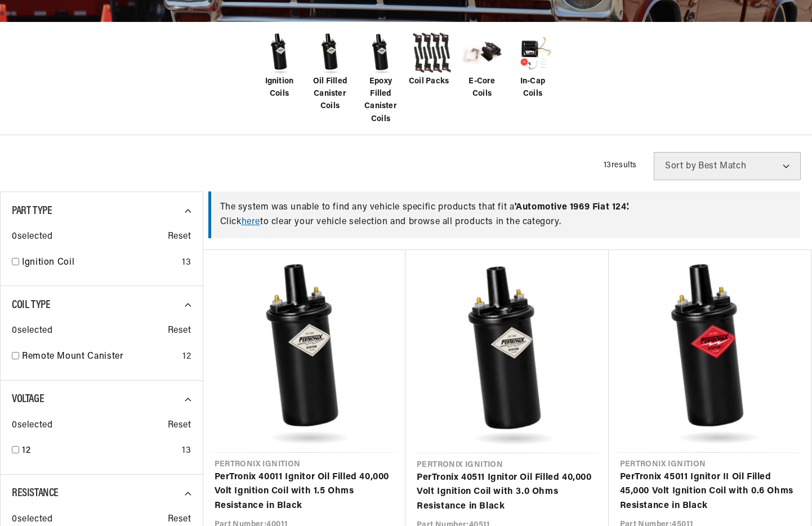  What do you see at coordinates (330, 94) in the screenshot?
I see `span: Oil Filled Canister Coils` at bounding box center [330, 94].